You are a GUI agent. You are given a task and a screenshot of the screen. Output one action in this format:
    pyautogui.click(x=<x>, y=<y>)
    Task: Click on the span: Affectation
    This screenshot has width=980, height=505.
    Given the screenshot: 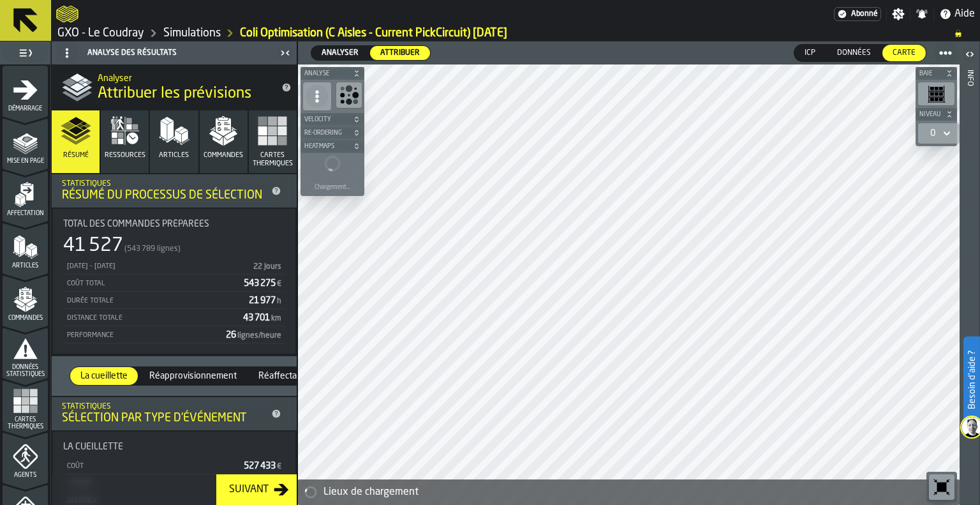 What is the action you would take?
    pyautogui.click(x=25, y=213)
    